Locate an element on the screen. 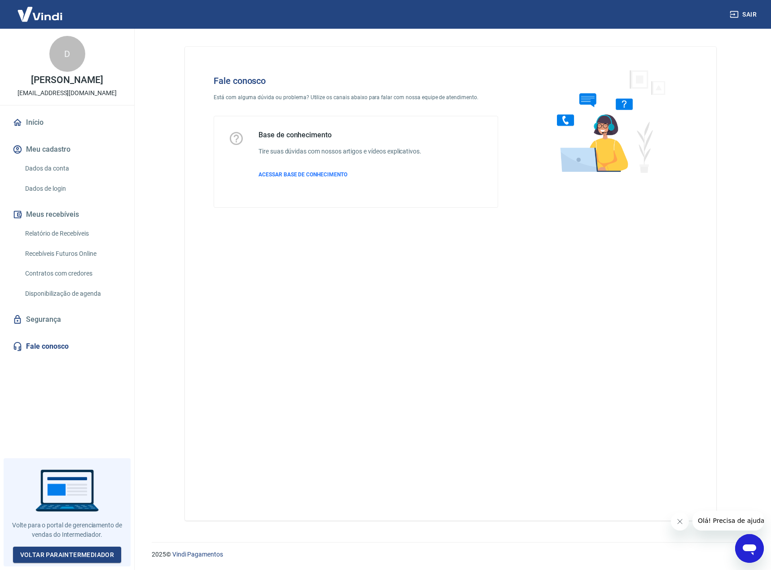  a: Recebíveis Futuros Online is located at coordinates (72, 253).